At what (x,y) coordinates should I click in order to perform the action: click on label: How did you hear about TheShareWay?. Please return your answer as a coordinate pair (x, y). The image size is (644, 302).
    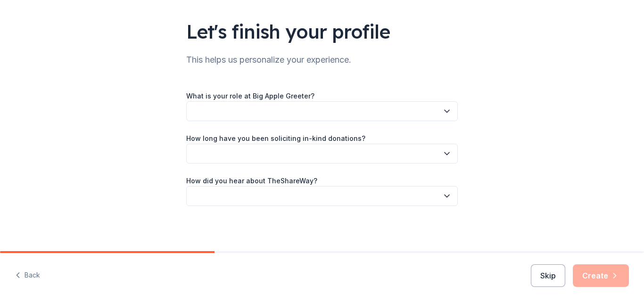
    Looking at the image, I should click on (252, 181).